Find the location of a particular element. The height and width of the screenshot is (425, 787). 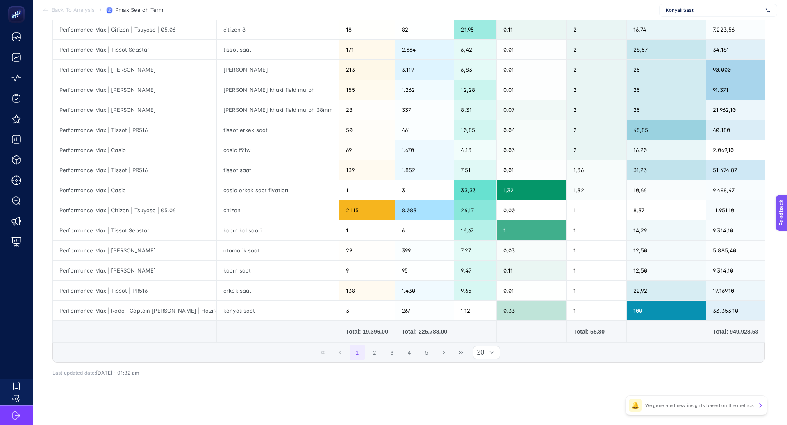

div: tissot erkek saat is located at coordinates (278, 130).